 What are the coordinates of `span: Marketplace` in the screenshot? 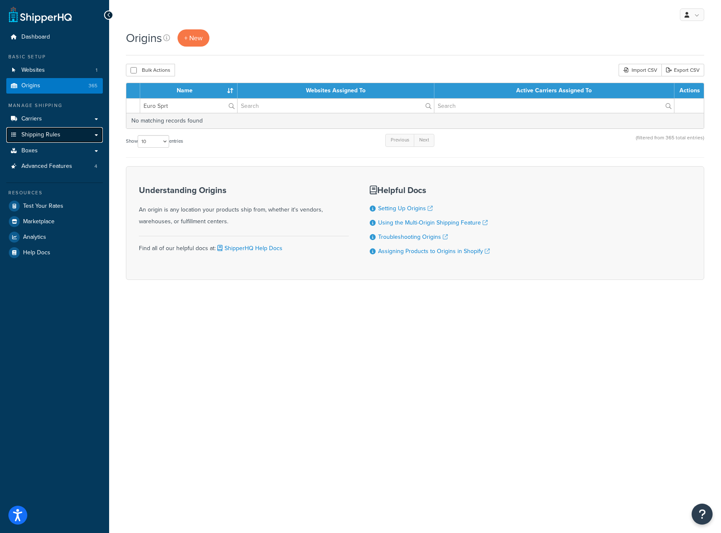 It's located at (39, 222).